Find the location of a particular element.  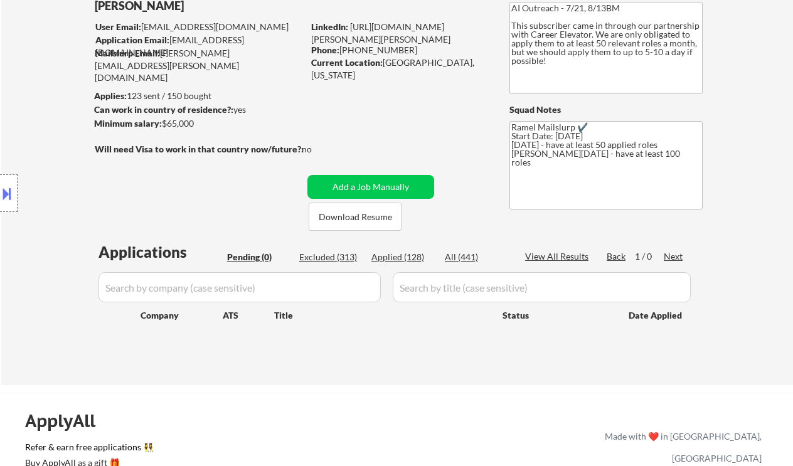

div: Next is located at coordinates (674, 257).